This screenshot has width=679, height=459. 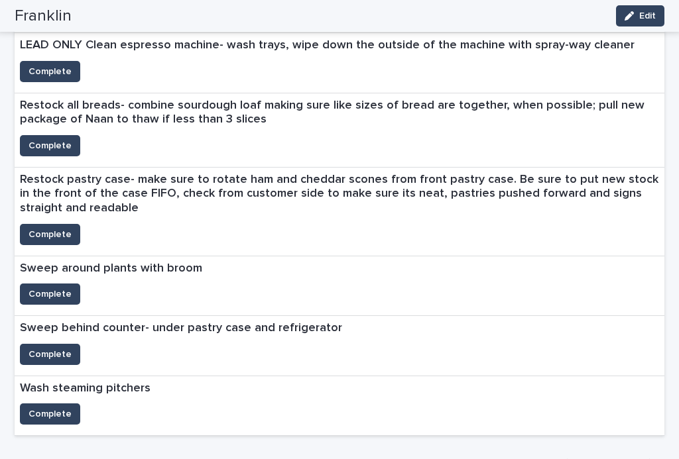 I want to click on p: LEAD ONLY Clean espresso machine- wash trays, wipe down the outside of the machine with spray-way..., so click(x=327, y=46).